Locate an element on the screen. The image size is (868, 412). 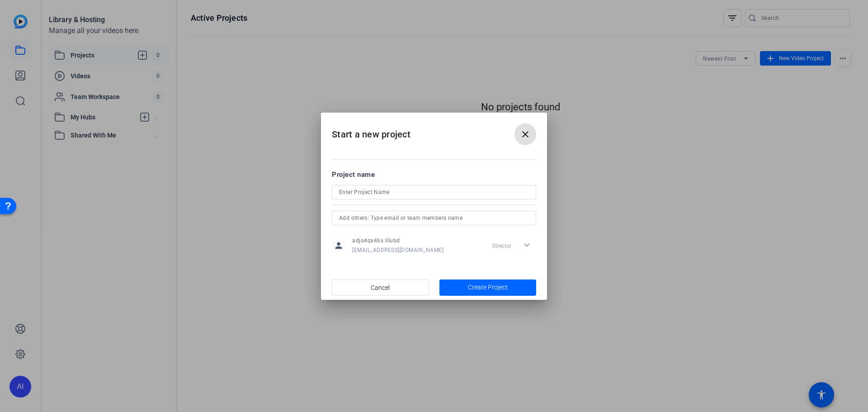
mat-icon: close is located at coordinates (525, 134).